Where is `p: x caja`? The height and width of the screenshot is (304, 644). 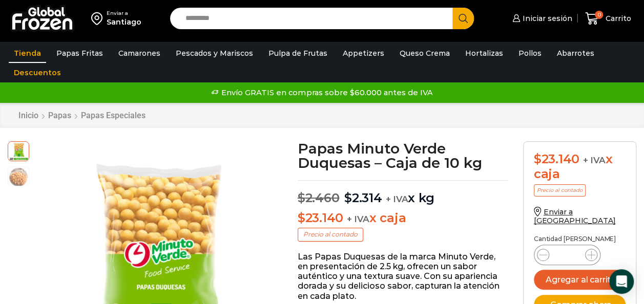 p: x caja is located at coordinates (403, 218).